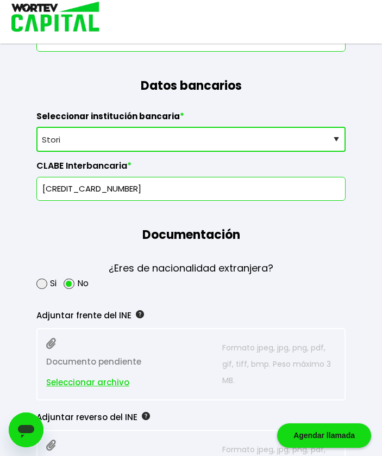 The width and height of the screenshot is (382, 456). I want to click on p: Documento pendiente, so click(132, 364).